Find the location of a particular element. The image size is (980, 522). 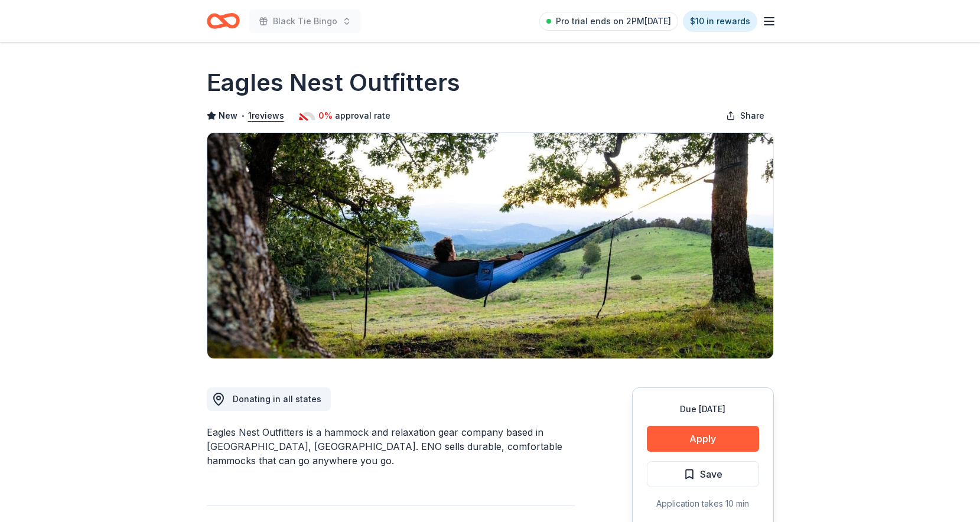

a: $10 in rewards is located at coordinates (720, 22).